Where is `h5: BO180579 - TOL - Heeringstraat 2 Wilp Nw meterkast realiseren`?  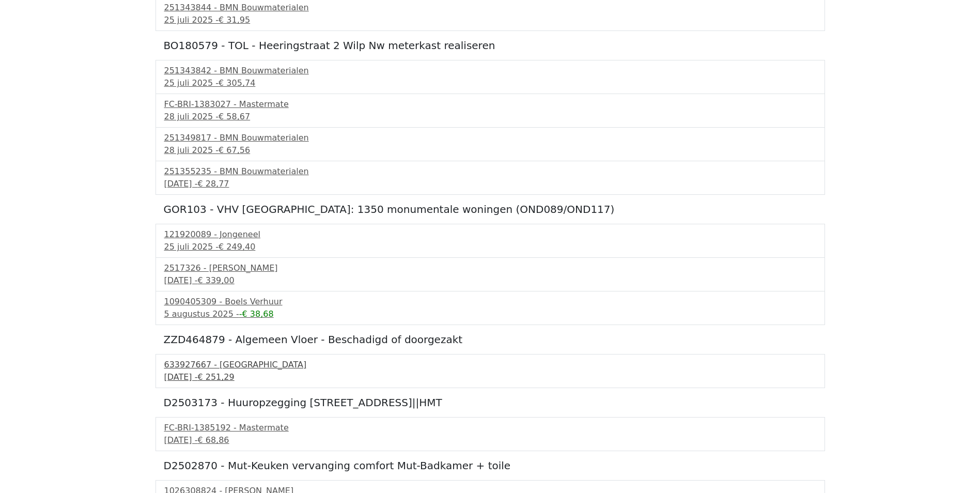 h5: BO180579 - TOL - Heeringstraat 2 Wilp Nw meterkast realiseren is located at coordinates (490, 46).